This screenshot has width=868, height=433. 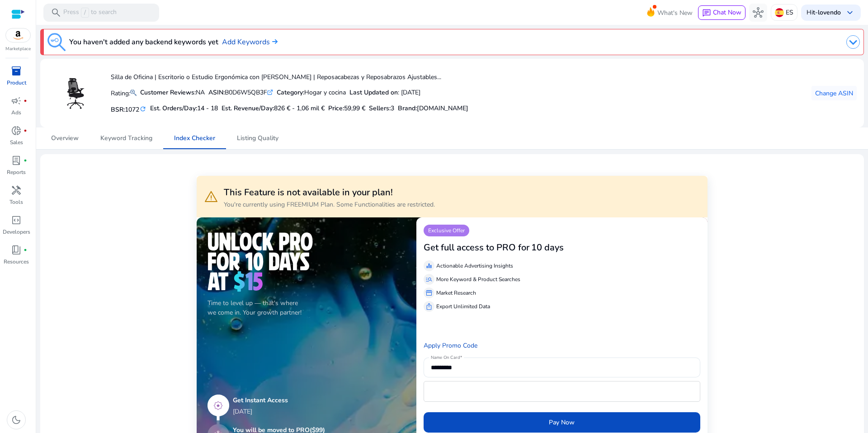 I want to click on img: arrow-right.svg, so click(x=273, y=42).